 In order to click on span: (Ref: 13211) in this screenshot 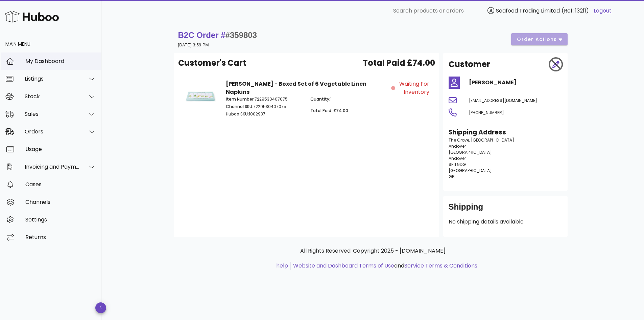, I will do `click(576, 10)`.